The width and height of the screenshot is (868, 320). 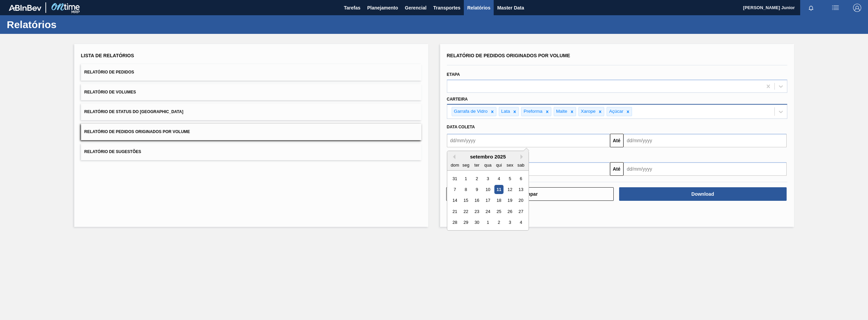 What do you see at coordinates (487, 200) in the screenshot?
I see `div: month 2025-09` at bounding box center [487, 200].